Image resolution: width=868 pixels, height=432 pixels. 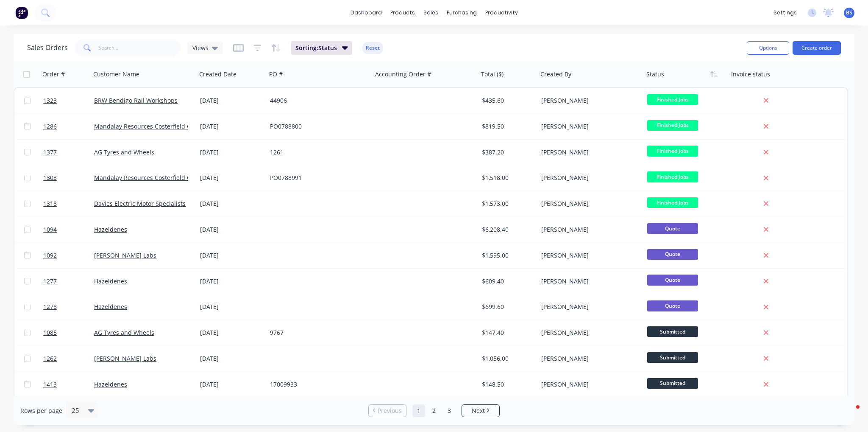 I want to click on button: Create order, so click(x=817, y=48).